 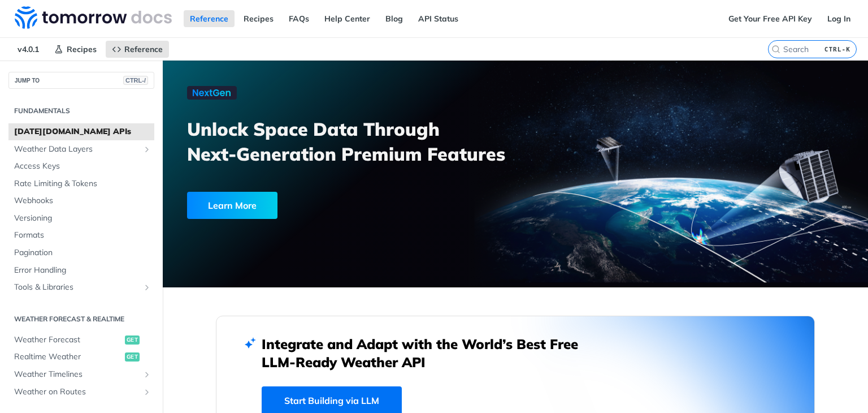 What do you see at coordinates (82, 166) in the screenshot?
I see `span: Access Keys` at bounding box center [82, 166].